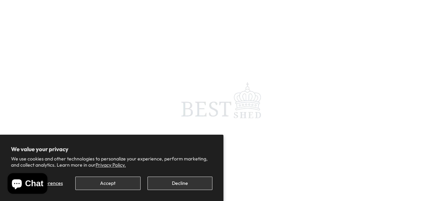 The height and width of the screenshot is (201, 440). What do you see at coordinates (111, 165) in the screenshot?
I see `a: Privacy Policy.` at bounding box center [111, 165].